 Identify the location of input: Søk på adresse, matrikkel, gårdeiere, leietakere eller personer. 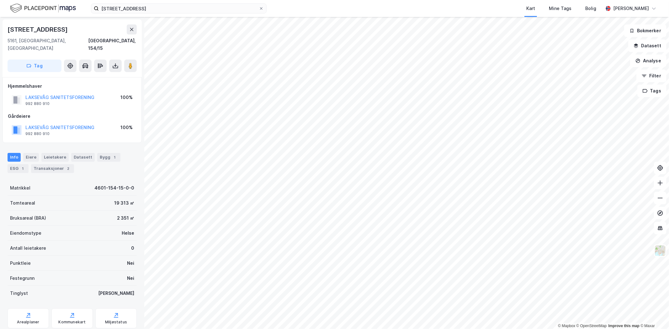
(179, 8).